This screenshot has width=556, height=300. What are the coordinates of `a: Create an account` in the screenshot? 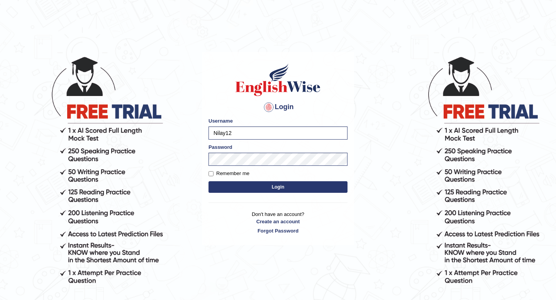 It's located at (278, 221).